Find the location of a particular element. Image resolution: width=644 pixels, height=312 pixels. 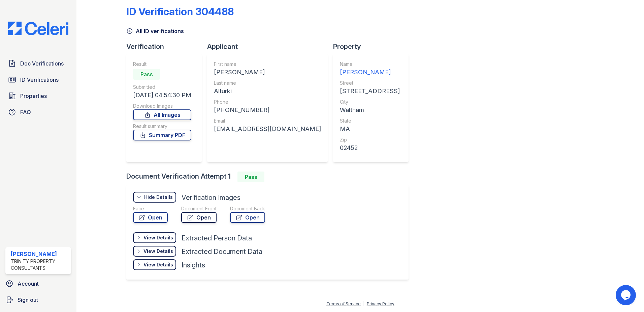

span: Account is located at coordinates (28, 283).